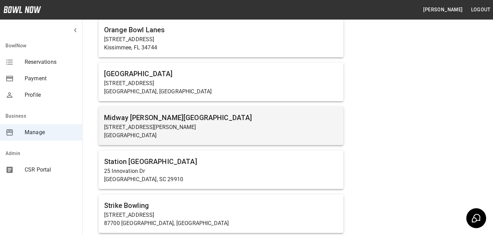  Describe the element at coordinates (481, 10) in the screenshot. I see `button: Logout` at that location.